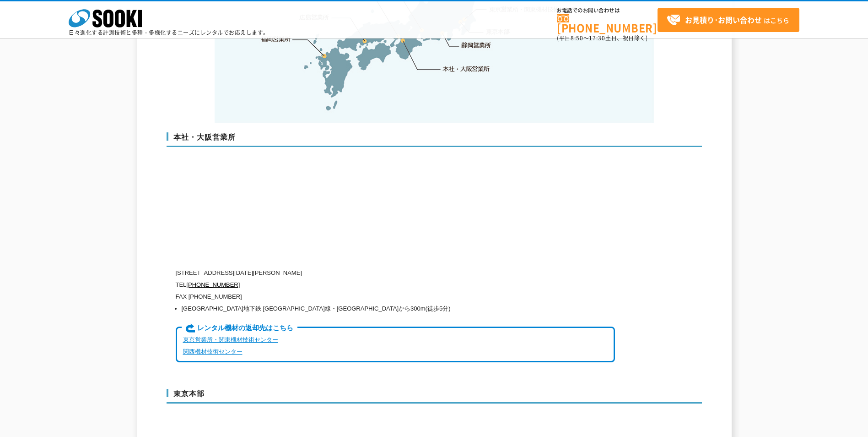 This screenshot has width=868, height=437. Describe the element at coordinates (466, 69) in the screenshot. I see `a: 本社・大阪営業所` at that location.